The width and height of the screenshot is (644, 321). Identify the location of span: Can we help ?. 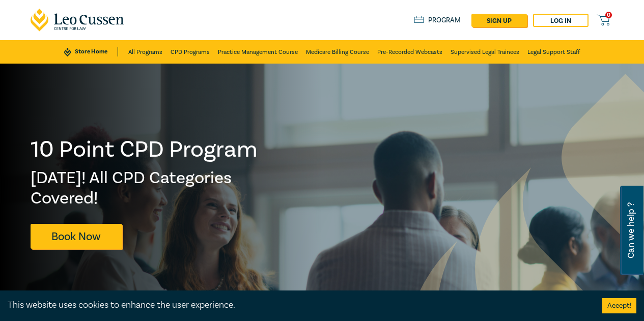
(630, 230).